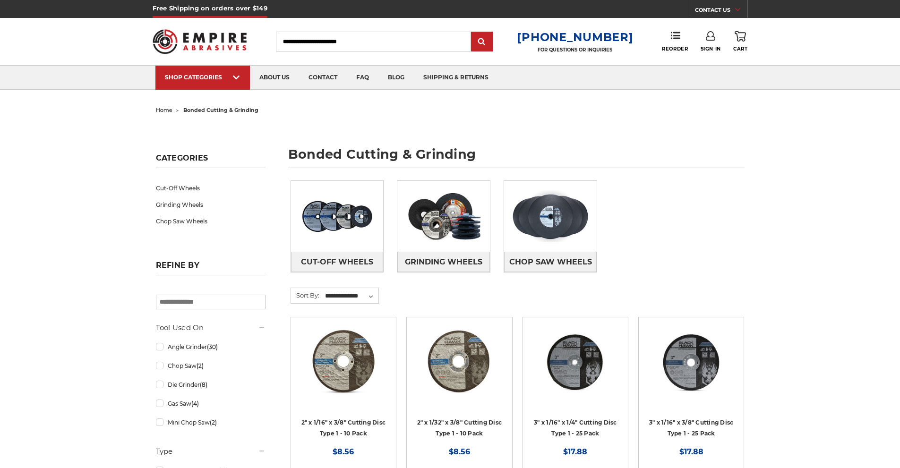 Image resolution: width=900 pixels, height=468 pixels. What do you see at coordinates (459, 370) in the screenshot?
I see `a: 2" x 1/32" x 3/8" Cut Off Wheel` at bounding box center [459, 370].